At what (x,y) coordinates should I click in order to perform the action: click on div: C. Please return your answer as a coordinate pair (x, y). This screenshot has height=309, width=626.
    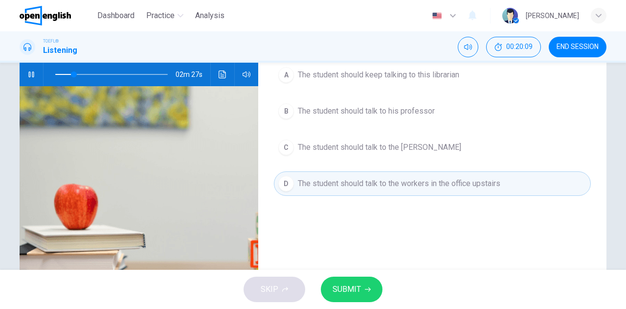
    Looking at the image, I should click on (286, 147).